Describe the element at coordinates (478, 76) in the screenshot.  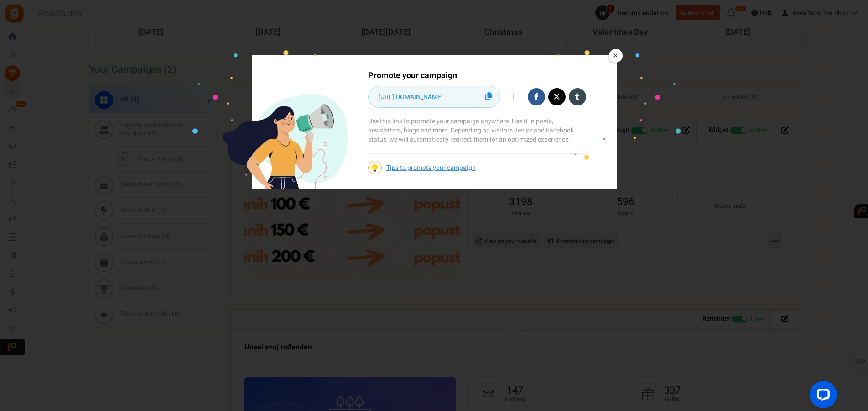
I see `h4: Promote your campaign` at that location.